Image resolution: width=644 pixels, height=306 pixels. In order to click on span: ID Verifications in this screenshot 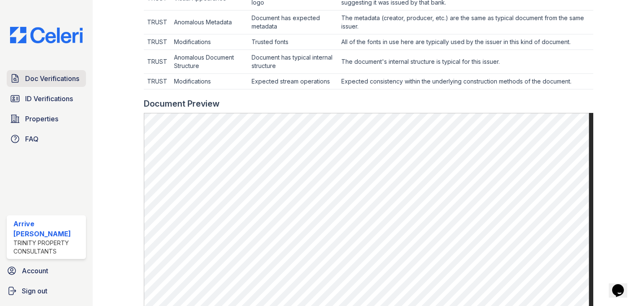, I will do `click(49, 99)`.